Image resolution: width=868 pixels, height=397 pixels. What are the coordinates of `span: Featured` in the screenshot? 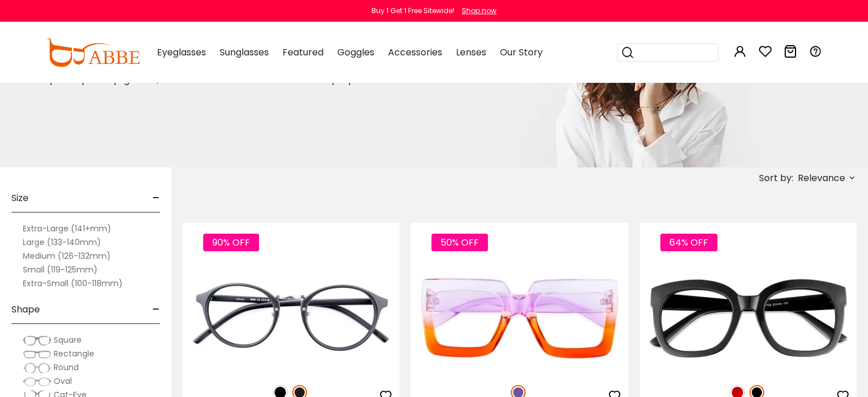 It's located at (303, 52).